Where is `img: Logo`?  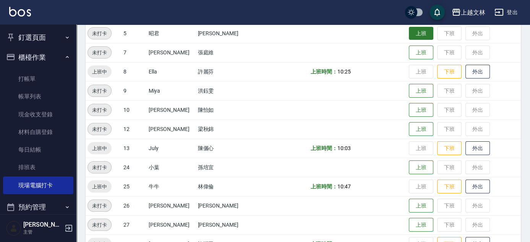
img: Logo is located at coordinates (20, 11).